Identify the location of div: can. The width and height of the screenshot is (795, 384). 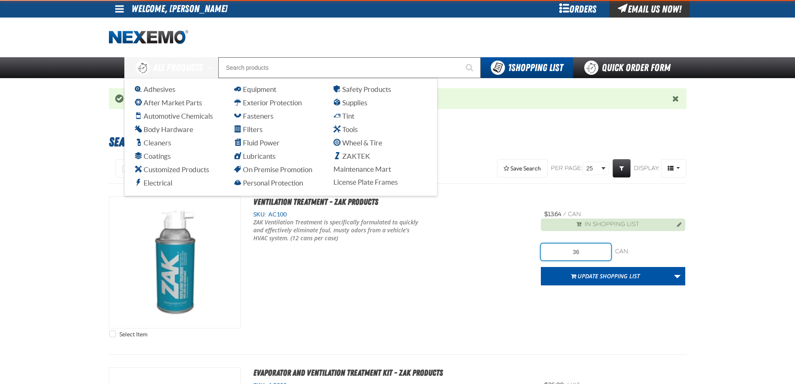
(650, 251).